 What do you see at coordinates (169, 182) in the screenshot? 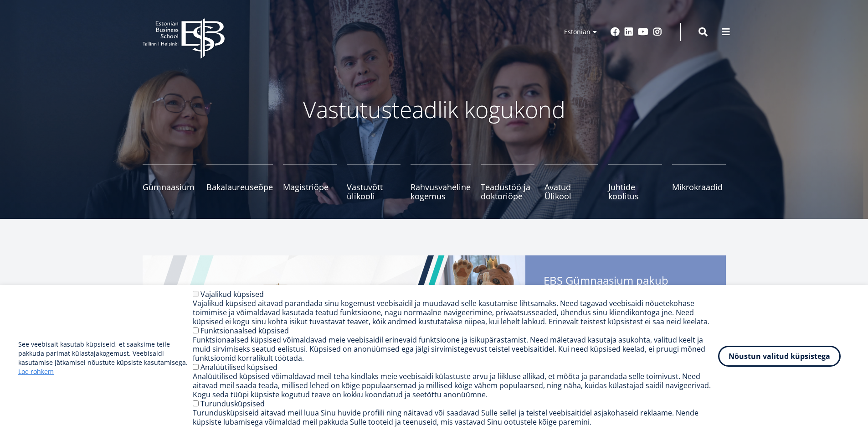
I see `a: Gümnaasium` at bounding box center [169, 182].